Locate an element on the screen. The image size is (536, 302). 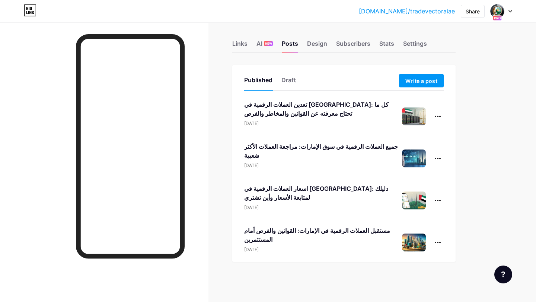
div: Published is located at coordinates (258, 82).